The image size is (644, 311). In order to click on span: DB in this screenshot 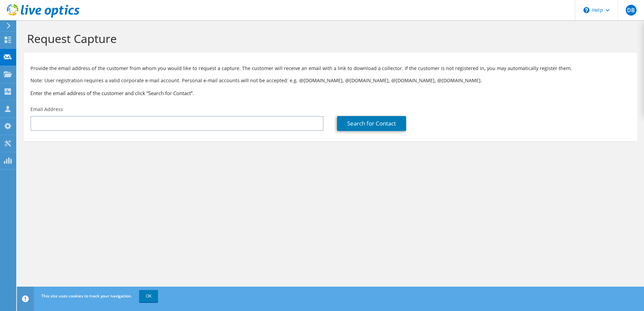, I will do `click(631, 10)`.